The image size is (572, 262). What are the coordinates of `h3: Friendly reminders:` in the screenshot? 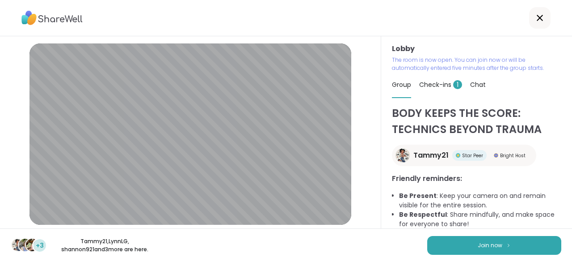 It's located at (477, 178).